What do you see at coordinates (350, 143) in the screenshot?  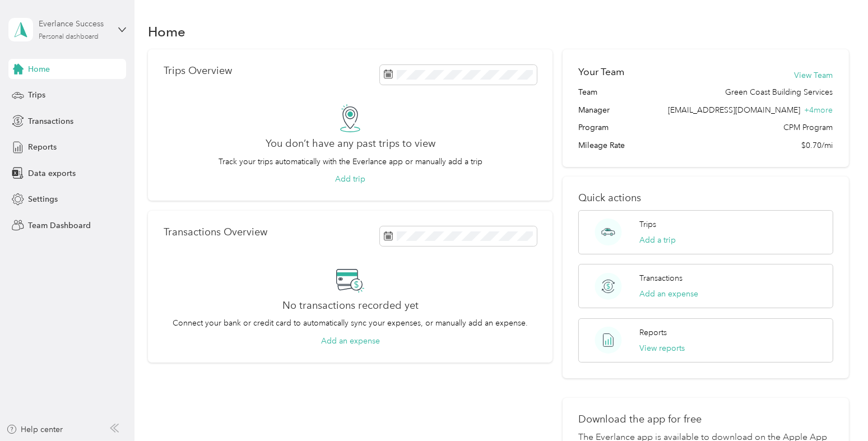 I see `h2: You don’t have any past trips to view` at bounding box center [350, 143].